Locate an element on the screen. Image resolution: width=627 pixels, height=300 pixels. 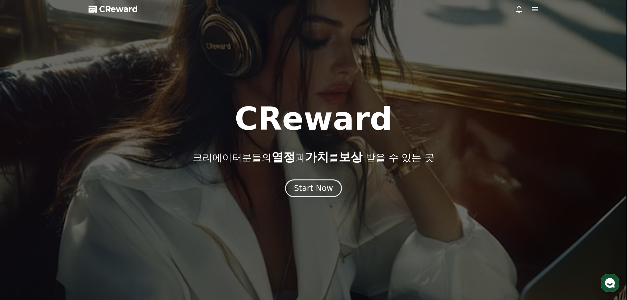
div: Start Now is located at coordinates (313, 189).